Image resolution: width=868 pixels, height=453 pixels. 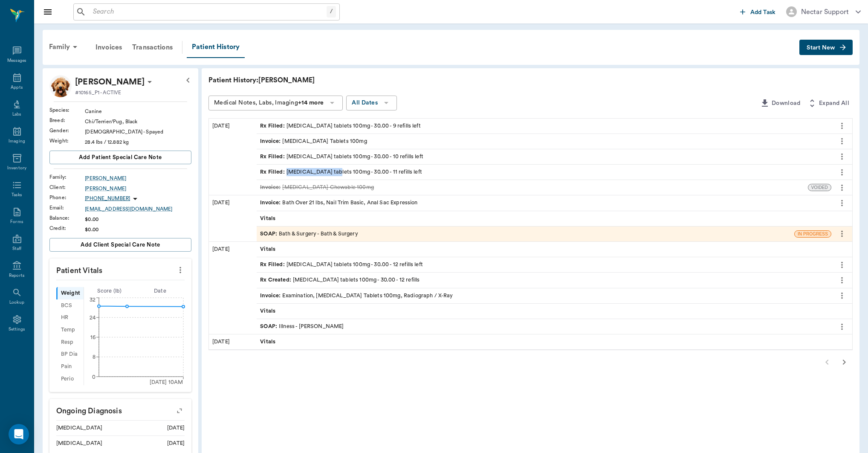 What do you see at coordinates (98, 92) in the screenshot?
I see `p: #10165_P1 - ACTIVE` at bounding box center [98, 92].